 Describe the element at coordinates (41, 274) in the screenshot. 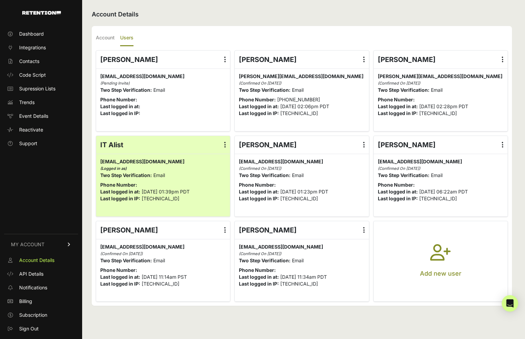

I see `a: API Details` at that location.